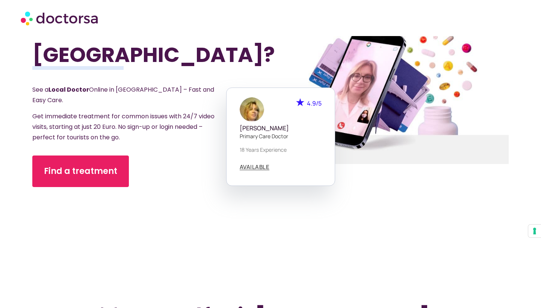 The width and height of the screenshot is (541, 308). I want to click on span: 4.9/5, so click(314, 103).